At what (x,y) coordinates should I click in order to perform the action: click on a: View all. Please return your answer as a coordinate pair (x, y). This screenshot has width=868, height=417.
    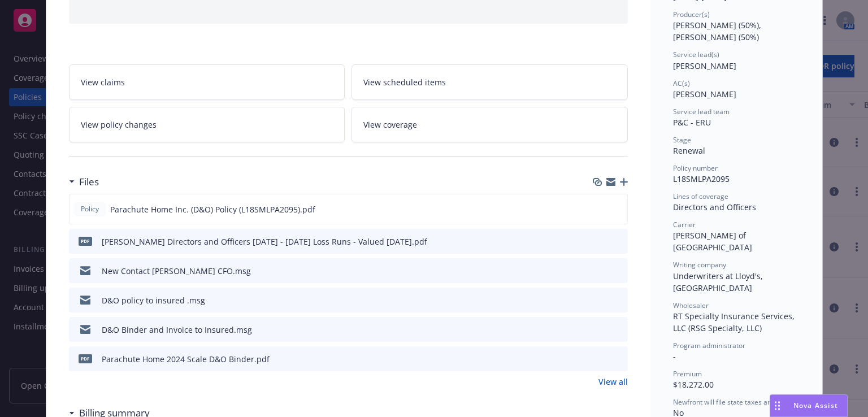
    Looking at the image, I should click on (613, 381).